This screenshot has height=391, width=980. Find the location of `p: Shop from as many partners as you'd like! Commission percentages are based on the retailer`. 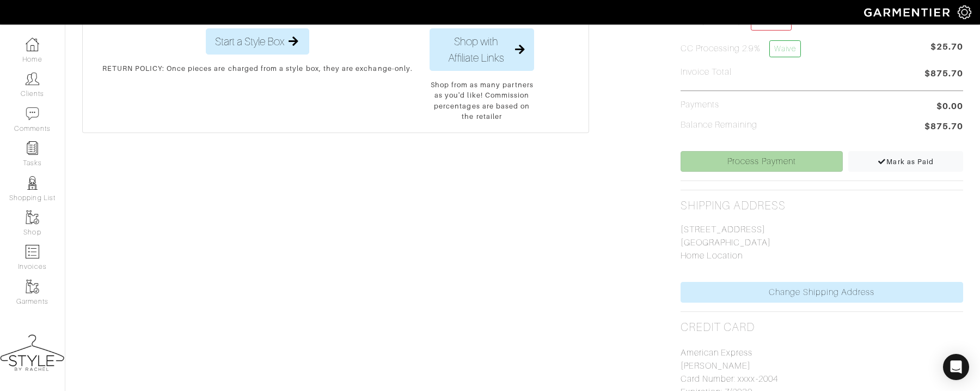

p: Shop from as many partners as you'd like! Commission percentages are based on the retailer is located at coordinates (482, 101).